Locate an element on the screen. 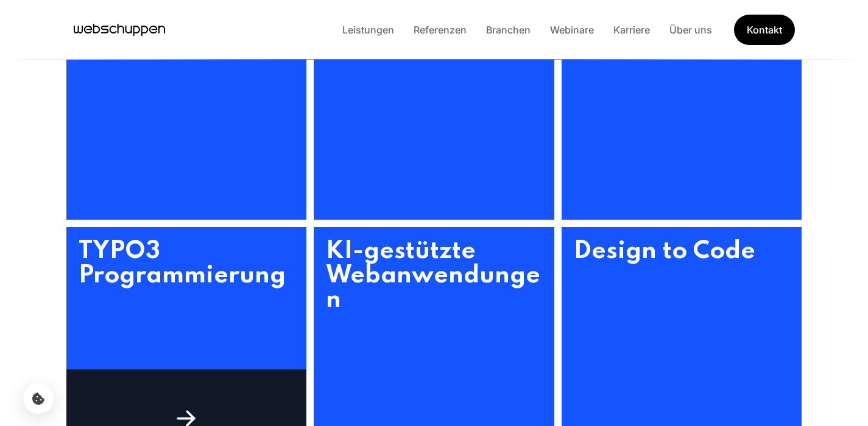 The image size is (868, 426). a: Leistungen is located at coordinates (368, 30).